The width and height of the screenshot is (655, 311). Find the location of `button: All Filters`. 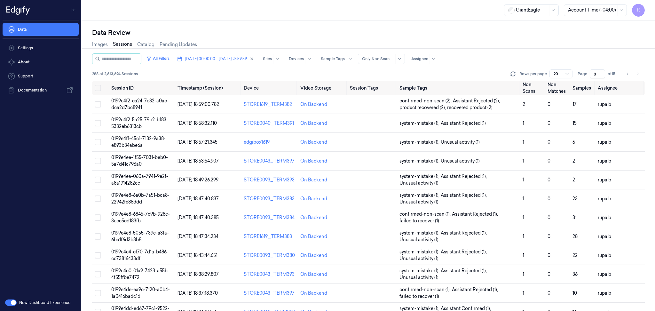

button: All Filters is located at coordinates (158, 59).